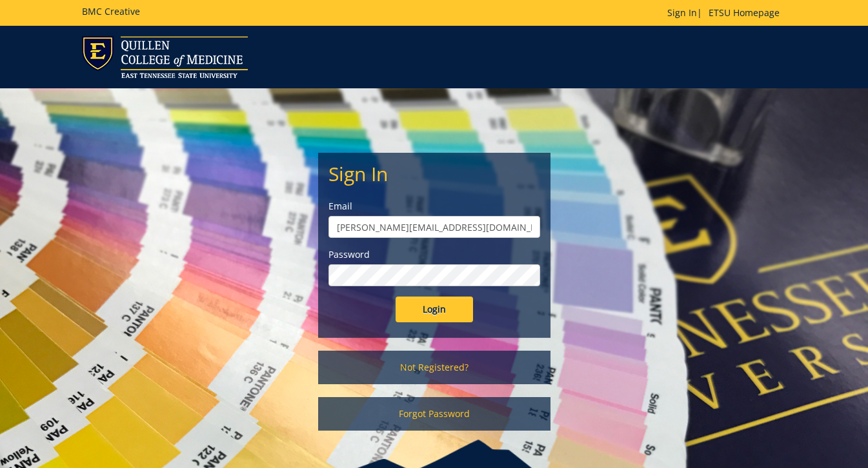  What do you see at coordinates (164, 57) in the screenshot?
I see `img: ETSU logo` at bounding box center [164, 57].